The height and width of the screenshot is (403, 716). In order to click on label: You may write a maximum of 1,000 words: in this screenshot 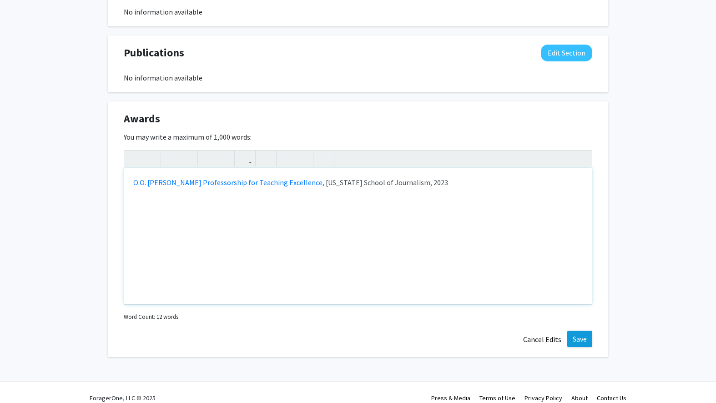, I will do `click(188, 137)`.